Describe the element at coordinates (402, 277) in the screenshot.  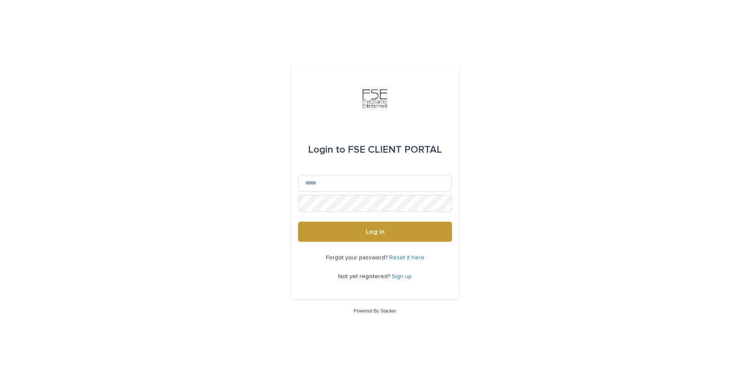
I see `a: Sign up` at that location.